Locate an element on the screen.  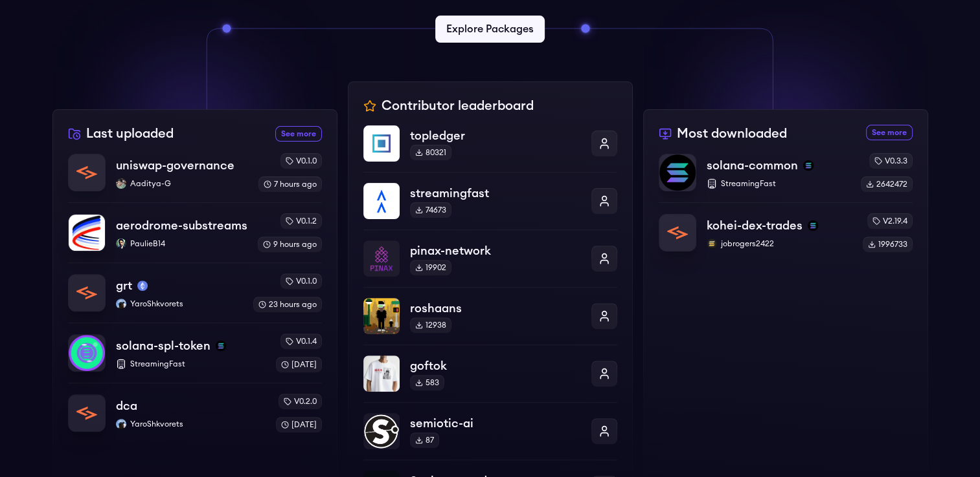
p: pinax-network is located at coordinates (495, 251).